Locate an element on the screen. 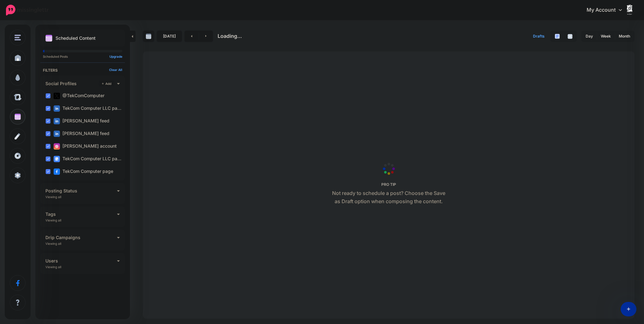  span: Loading... is located at coordinates (230, 36).